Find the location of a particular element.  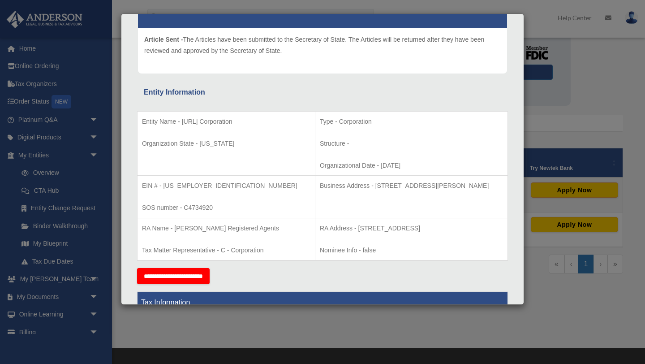

span: Article Sent - is located at coordinates (164, 39).